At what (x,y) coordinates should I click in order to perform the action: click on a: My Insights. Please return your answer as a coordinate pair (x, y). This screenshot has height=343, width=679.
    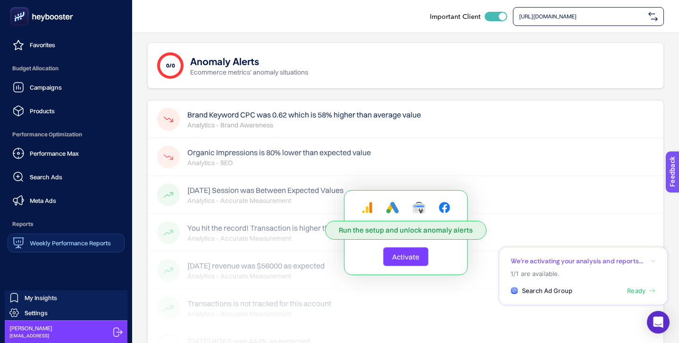
    Looking at the image, I should click on (66, 298).